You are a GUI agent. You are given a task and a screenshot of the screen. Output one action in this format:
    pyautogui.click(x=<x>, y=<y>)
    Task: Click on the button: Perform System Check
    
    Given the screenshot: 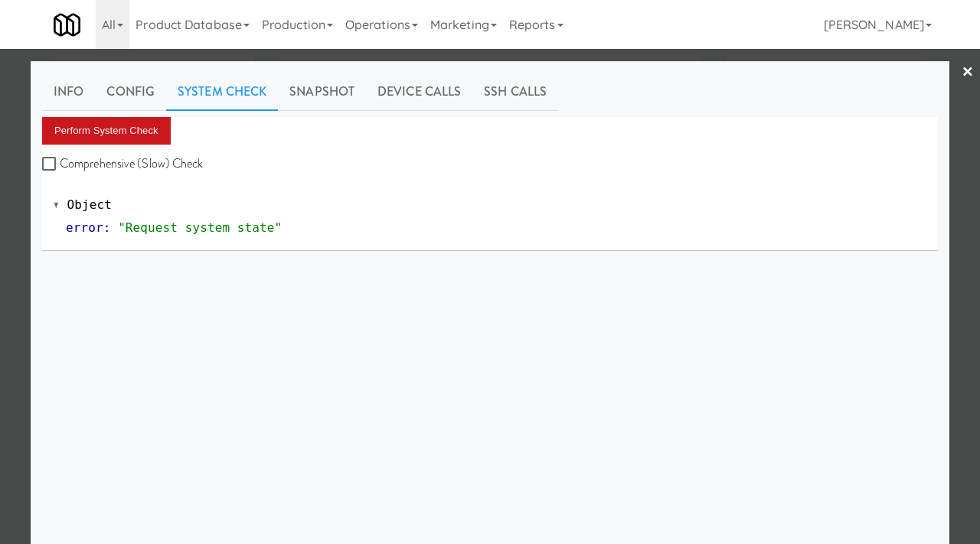 What is the action you would take?
    pyautogui.click(x=106, y=131)
    